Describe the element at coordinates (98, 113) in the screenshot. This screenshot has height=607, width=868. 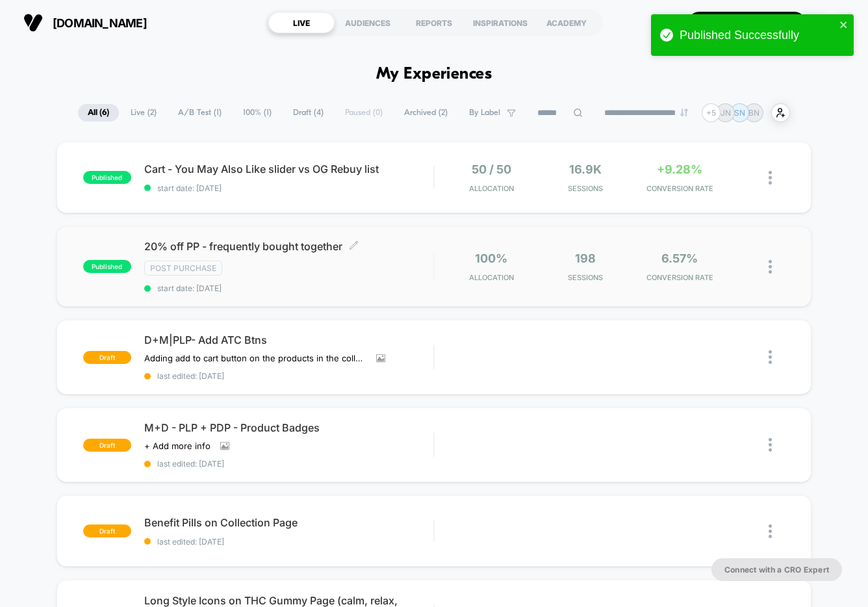
I see `span: All ( 6 )` at that location.